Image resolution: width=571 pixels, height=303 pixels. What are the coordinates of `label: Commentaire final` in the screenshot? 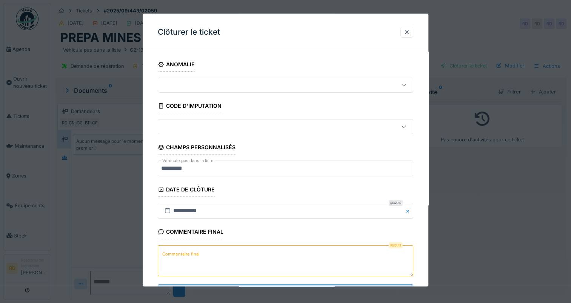 It's located at (181, 254).